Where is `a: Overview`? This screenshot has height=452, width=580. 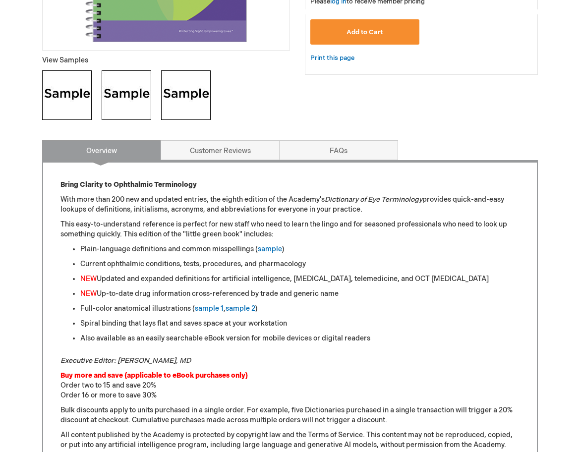 a: Overview is located at coordinates (102, 150).